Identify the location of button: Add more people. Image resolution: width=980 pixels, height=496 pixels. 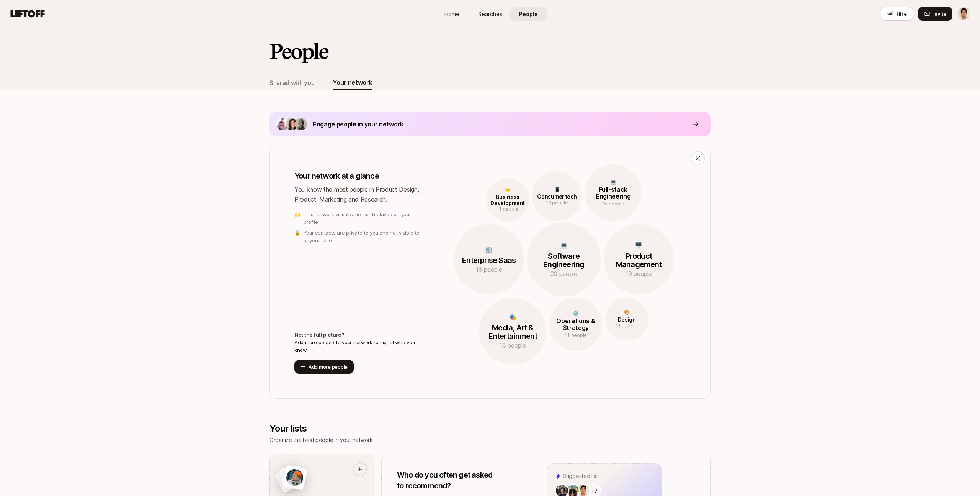
(324, 367).